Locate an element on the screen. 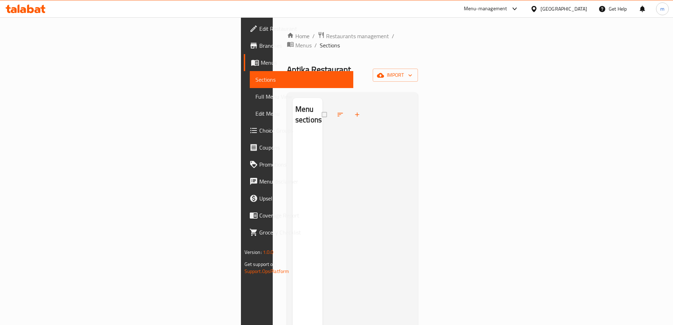  a: Menu disclaimer is located at coordinates (298, 181).